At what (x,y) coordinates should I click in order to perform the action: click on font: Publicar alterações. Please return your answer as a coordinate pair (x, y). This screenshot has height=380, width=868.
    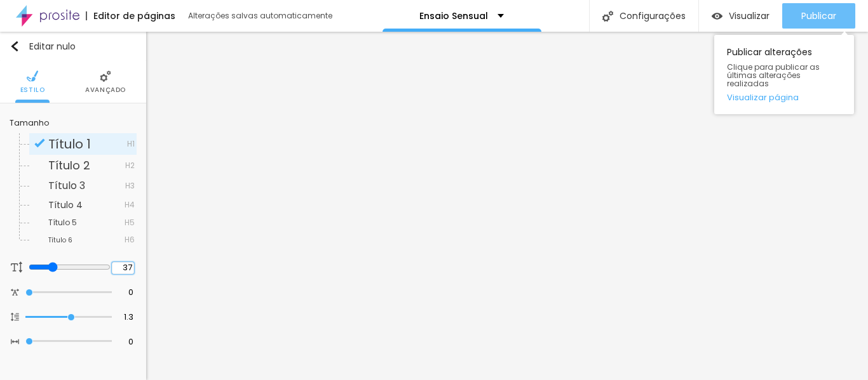
    Looking at the image, I should click on (769, 52).